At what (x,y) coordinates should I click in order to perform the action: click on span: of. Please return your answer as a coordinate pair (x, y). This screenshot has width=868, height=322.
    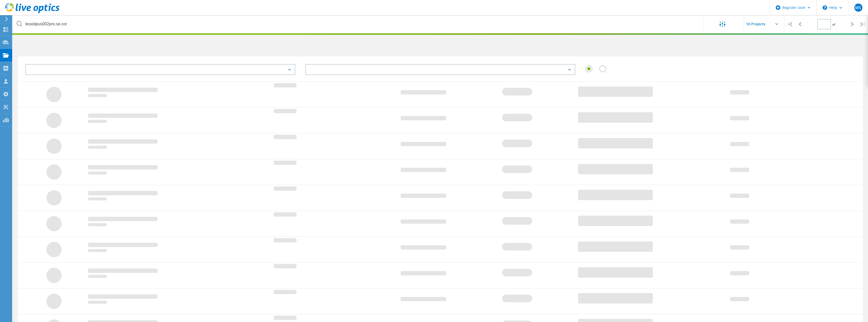
    Looking at the image, I should click on (833, 24).